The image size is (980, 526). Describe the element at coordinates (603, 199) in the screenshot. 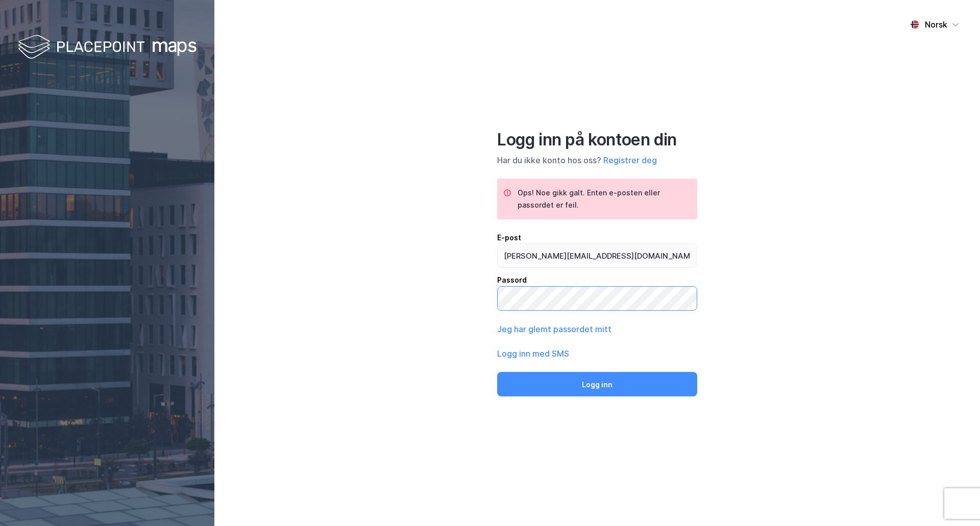

I see `div: Ops! Noe gikk galt. Enten e-posten eller passordet er feil.` at that location.